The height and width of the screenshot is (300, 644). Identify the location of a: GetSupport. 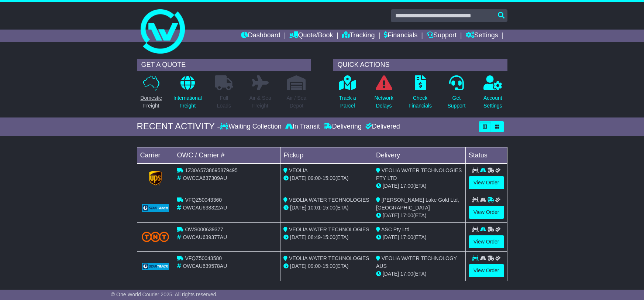
(456, 94).